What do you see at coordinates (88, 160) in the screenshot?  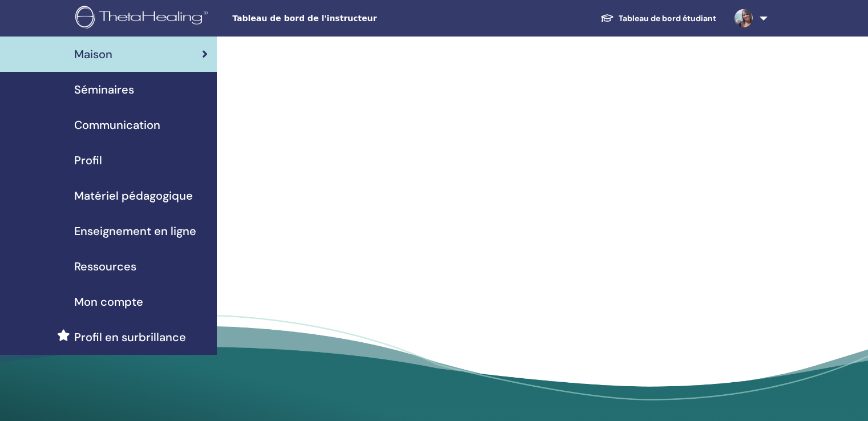 I see `span: Profil` at bounding box center [88, 160].